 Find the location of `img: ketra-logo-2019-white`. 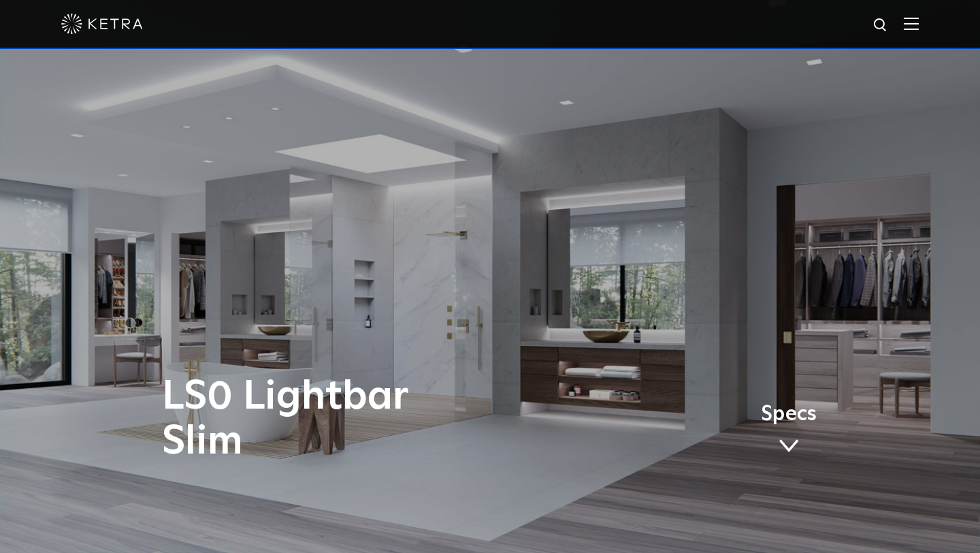

img: ketra-logo-2019-white is located at coordinates (102, 24).